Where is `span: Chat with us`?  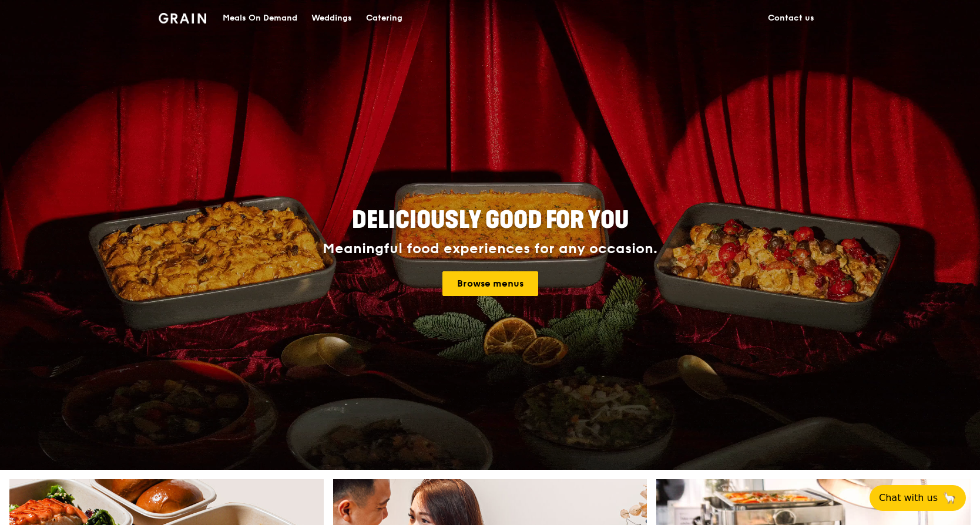 span: Chat with us is located at coordinates (909, 498).